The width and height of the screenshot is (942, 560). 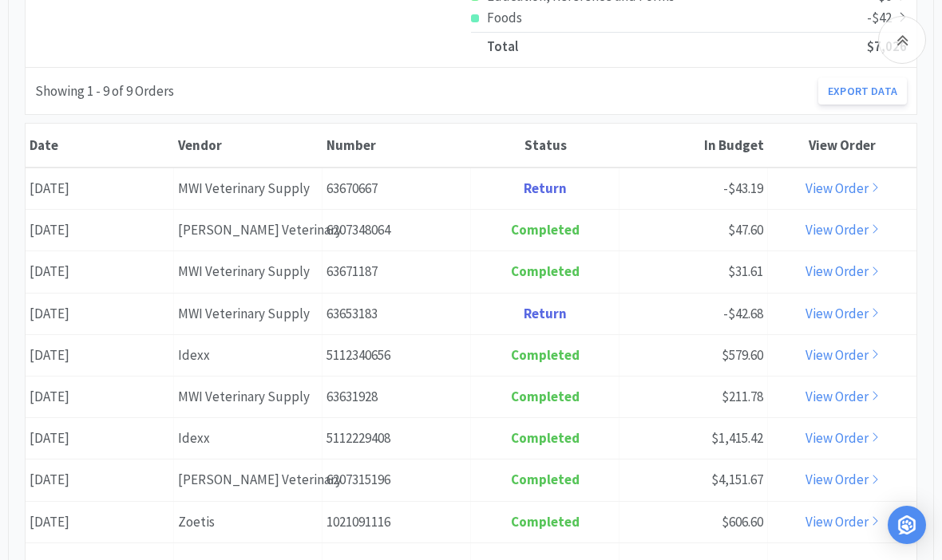 What do you see at coordinates (397, 397) in the screenshot?
I see `div: 63631928` at bounding box center [397, 397].